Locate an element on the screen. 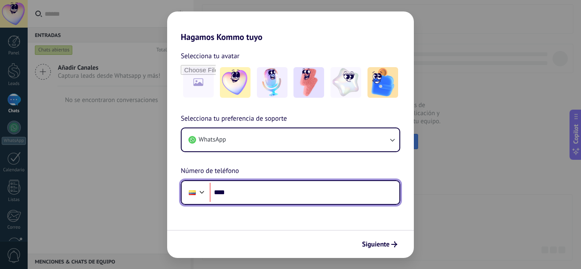  img: -4.jpeg is located at coordinates (346, 82).